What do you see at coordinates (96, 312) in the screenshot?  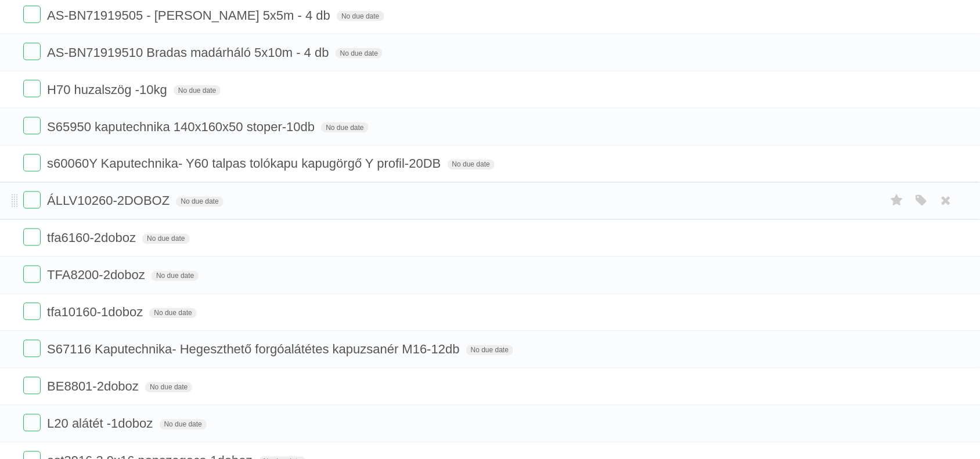 I see `span: tfa10160-1doboz` at bounding box center [96, 312].